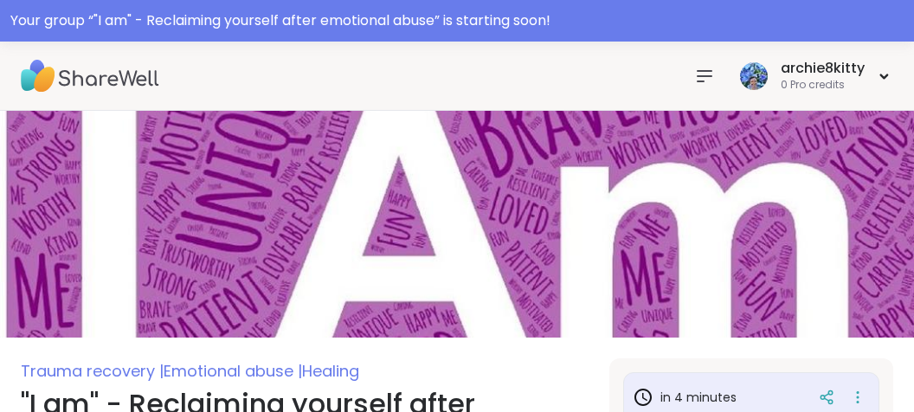 This screenshot has width=914, height=412. What do you see at coordinates (754, 76) in the screenshot?
I see `img: archie8kitty` at bounding box center [754, 76].